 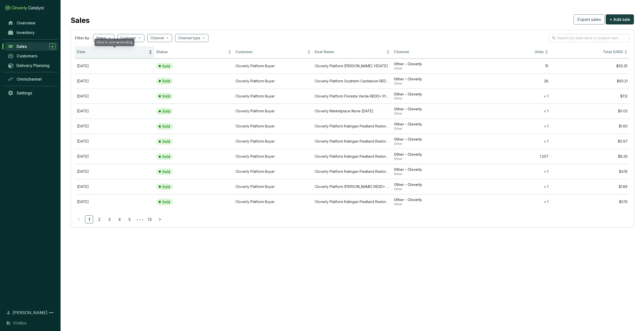 What do you see at coordinates (83, 38) in the screenshot?
I see `span: Filter by:` at bounding box center [83, 38].